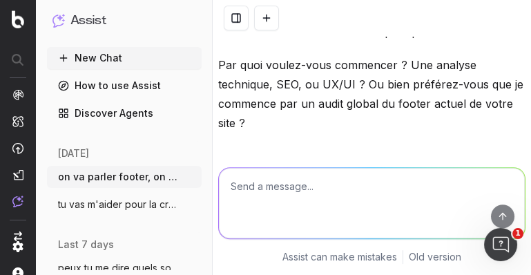 This screenshot has height=275, width=531. I want to click on img: Analytics, so click(18, 95).